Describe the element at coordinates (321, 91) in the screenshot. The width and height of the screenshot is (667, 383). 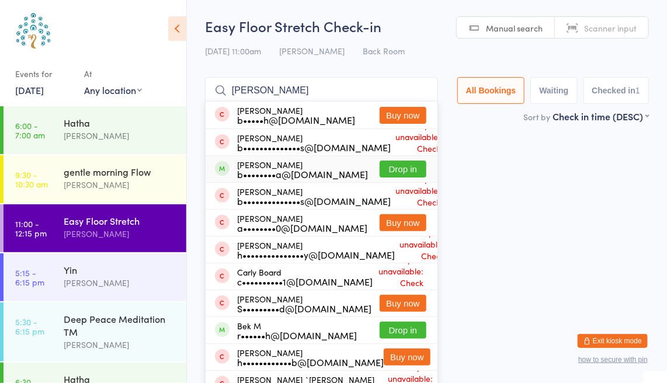
I see `input: Search` at that location.